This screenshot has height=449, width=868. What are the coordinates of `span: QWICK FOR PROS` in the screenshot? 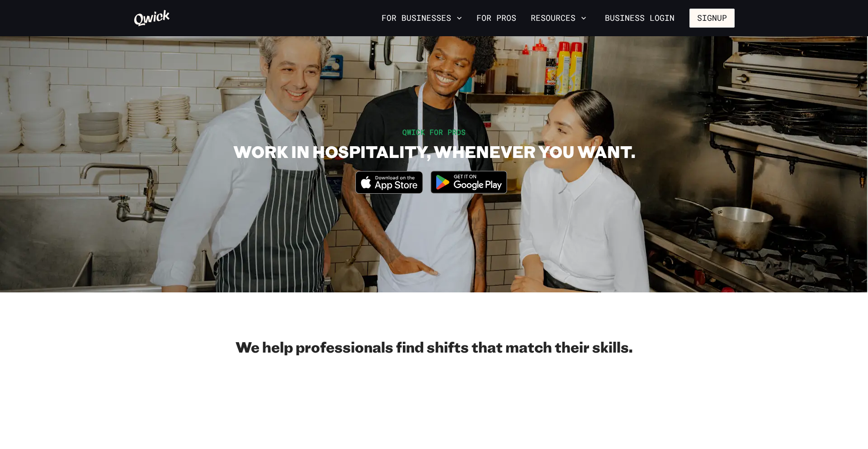 It's located at (434, 132).